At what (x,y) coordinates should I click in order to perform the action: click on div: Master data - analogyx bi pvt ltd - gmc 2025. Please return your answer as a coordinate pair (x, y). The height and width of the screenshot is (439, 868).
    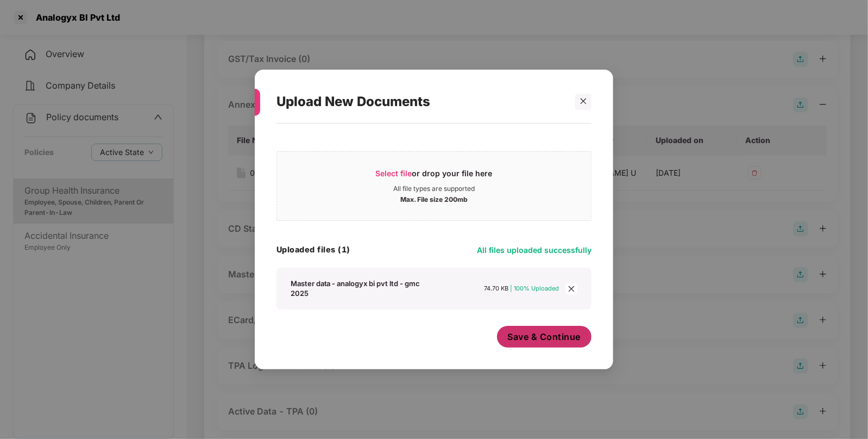
    Looking at the image, I should click on (364, 289).